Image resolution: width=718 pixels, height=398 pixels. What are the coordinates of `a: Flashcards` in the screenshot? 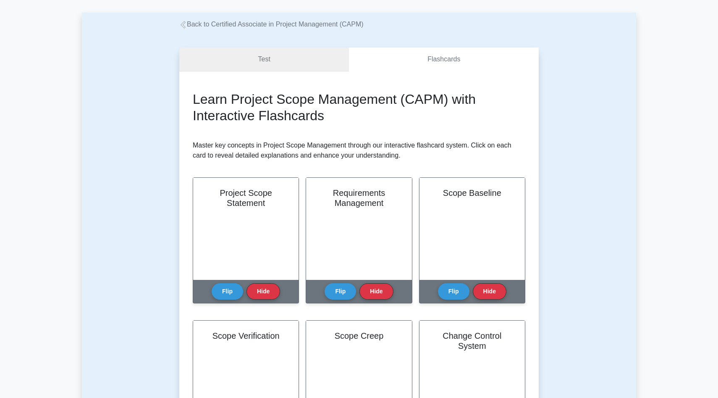 It's located at (444, 59).